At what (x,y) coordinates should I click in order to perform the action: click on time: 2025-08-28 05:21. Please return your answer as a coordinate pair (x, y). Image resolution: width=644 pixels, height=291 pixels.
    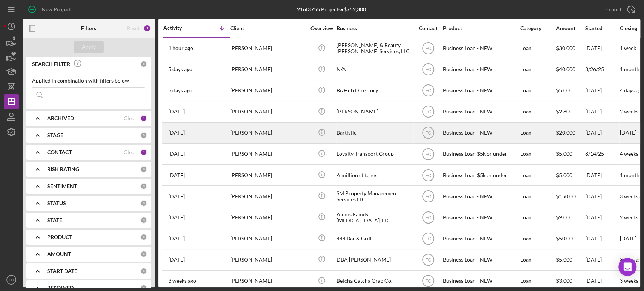
    Looking at the image, I should click on (180, 90).